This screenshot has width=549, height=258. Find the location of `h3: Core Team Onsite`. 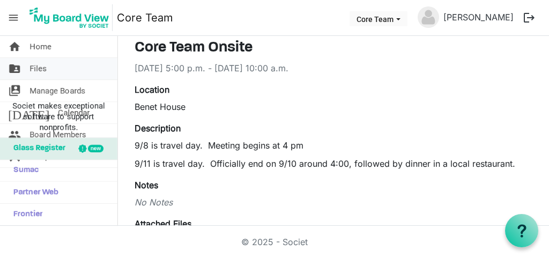

h3: Core Team Onsite is located at coordinates (334, 48).